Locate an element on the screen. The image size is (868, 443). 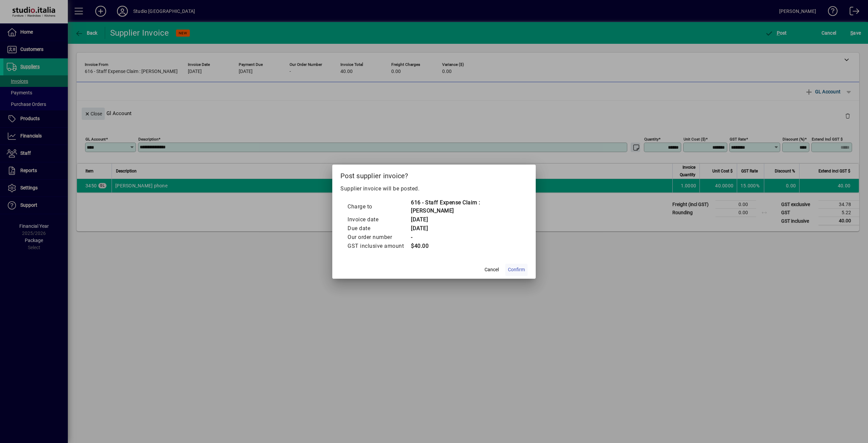
span: Confirm is located at coordinates (517, 270).